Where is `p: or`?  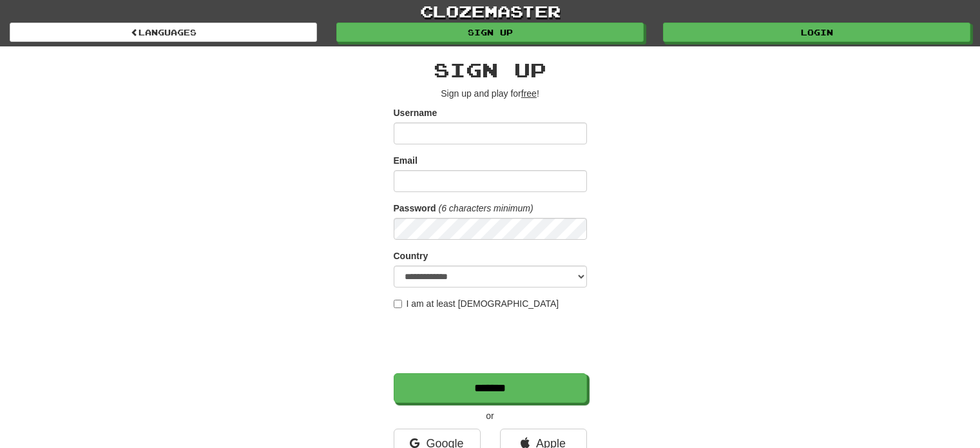 p: or is located at coordinates (490, 416).